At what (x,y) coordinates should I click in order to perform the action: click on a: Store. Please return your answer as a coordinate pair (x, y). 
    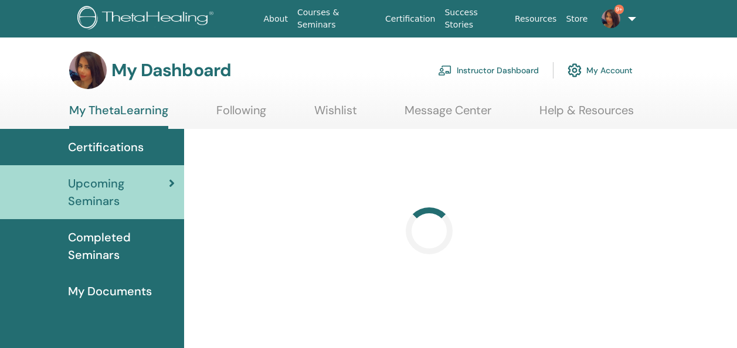
    Looking at the image, I should click on (577, 19).